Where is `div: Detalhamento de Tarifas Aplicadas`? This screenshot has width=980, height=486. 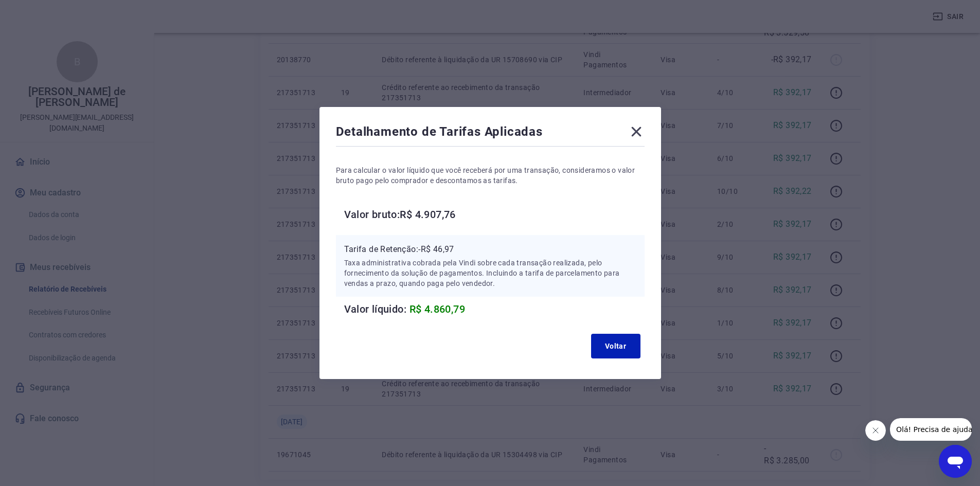 div: Detalhamento de Tarifas Aplicadas is located at coordinates (490, 133).